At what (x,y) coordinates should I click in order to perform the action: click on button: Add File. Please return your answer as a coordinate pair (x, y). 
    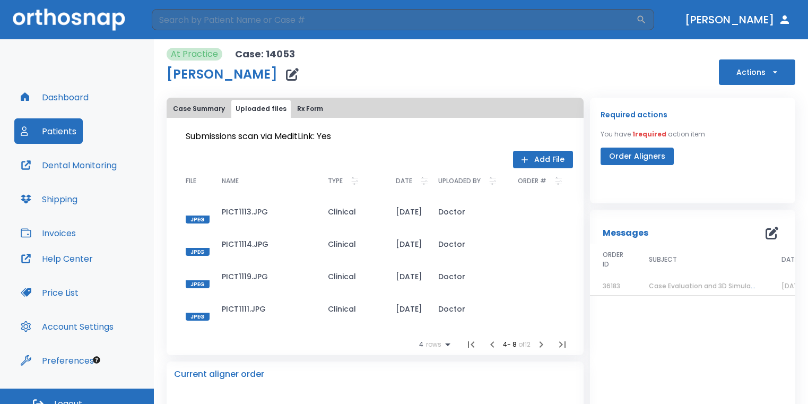
    Looking at the image, I should click on (543, 159).